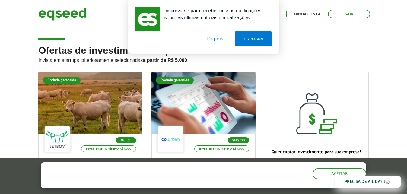 The height and width of the screenshot is (194, 407). What do you see at coordinates (215, 39) in the screenshot?
I see `button: Depois` at bounding box center [215, 39].